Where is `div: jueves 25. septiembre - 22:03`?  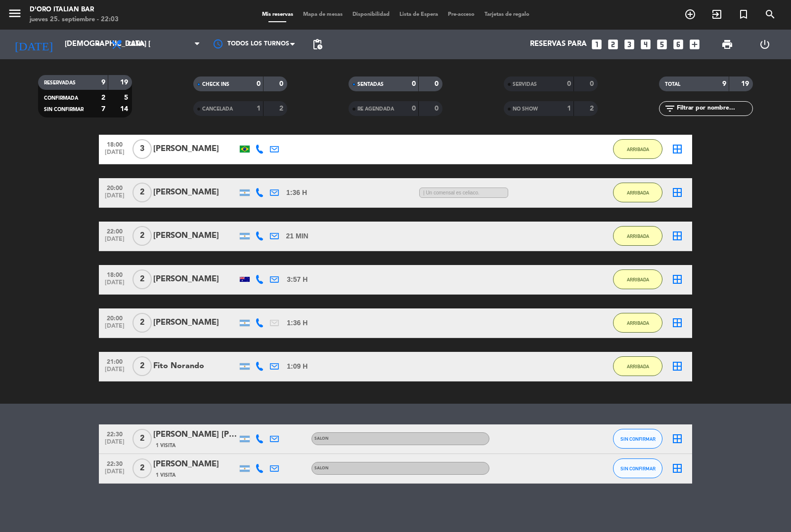
div: jueves 25. septiembre - 22:03 is located at coordinates (74, 20).